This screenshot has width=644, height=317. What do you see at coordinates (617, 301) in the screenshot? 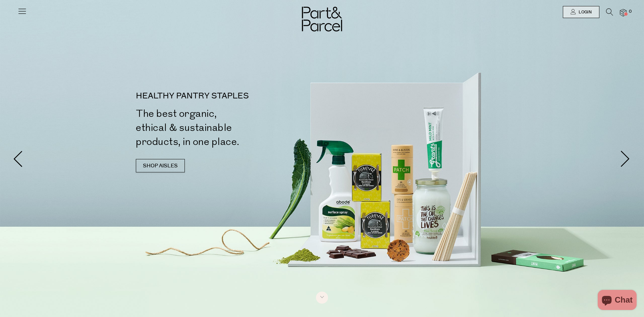
I see `inbox-online-store-chat: Shopify online store chat` at bounding box center [617, 301].